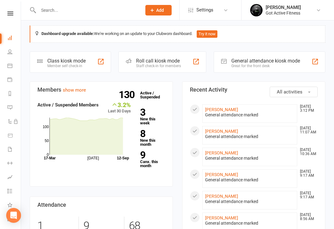 This screenshot has width=334, height=229. Describe the element at coordinates (256, 10) in the screenshot. I see `img: thumb_image1544090673.png` at that location.